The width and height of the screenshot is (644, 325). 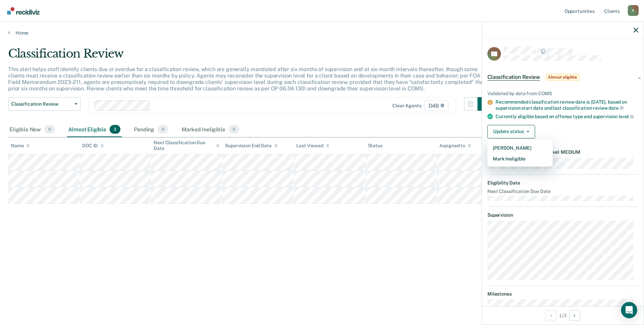 What do you see at coordinates (251, 146) in the screenshot?
I see `div: Supervision End Date` at bounding box center [251, 146].